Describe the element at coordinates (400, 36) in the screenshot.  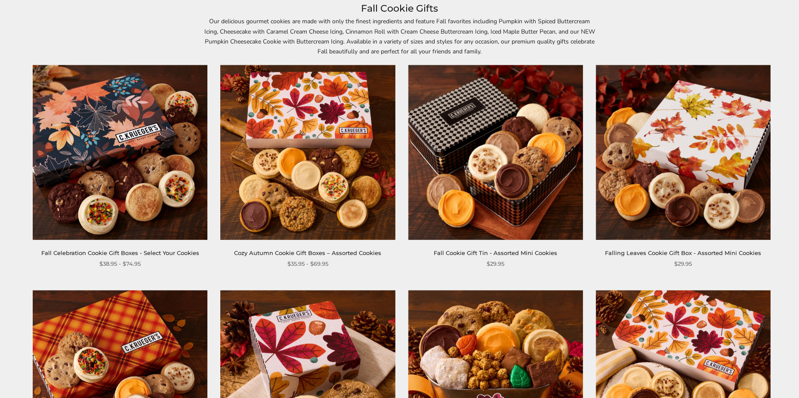
I see `span: Our delicious gourmet cookies are made with only the finest ingredients and feature Fall favorite...` at that location.